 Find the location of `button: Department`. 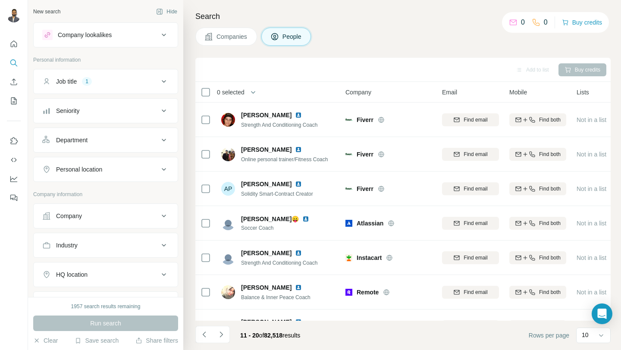

button: Department is located at coordinates (106, 140).